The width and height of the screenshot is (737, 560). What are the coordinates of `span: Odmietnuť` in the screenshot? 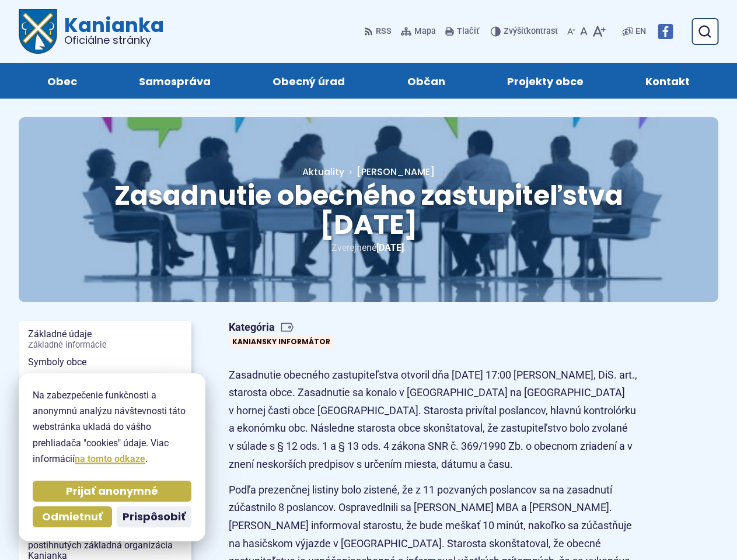 It's located at (72, 517).